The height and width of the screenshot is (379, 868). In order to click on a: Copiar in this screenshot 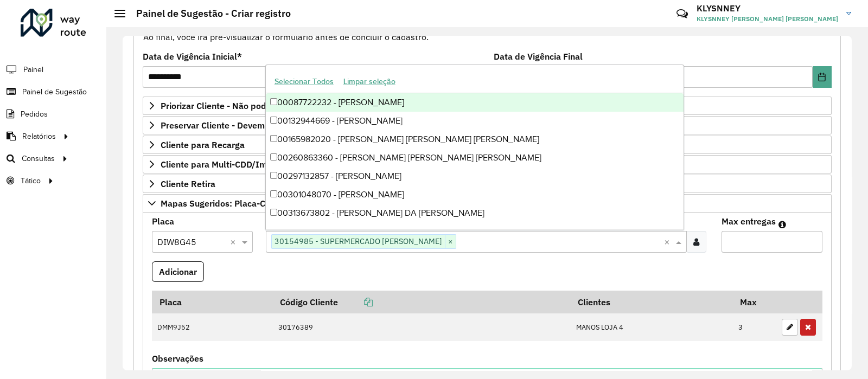, I will do `click(355, 302)`.